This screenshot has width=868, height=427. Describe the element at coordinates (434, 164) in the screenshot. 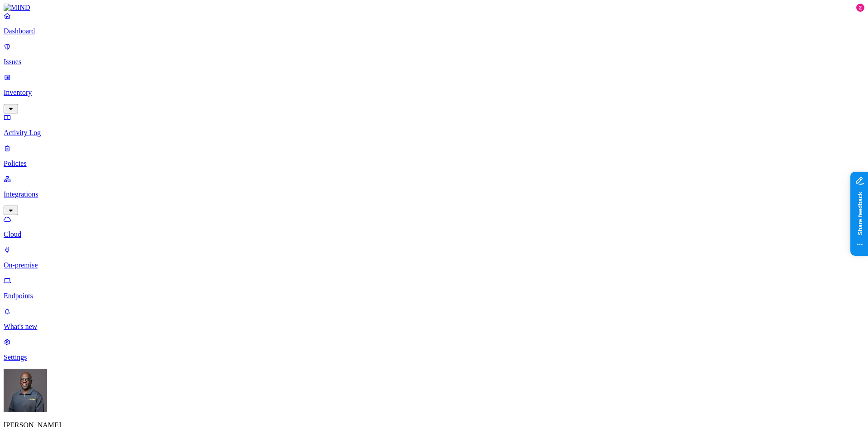

I see `p: Policies` at that location.